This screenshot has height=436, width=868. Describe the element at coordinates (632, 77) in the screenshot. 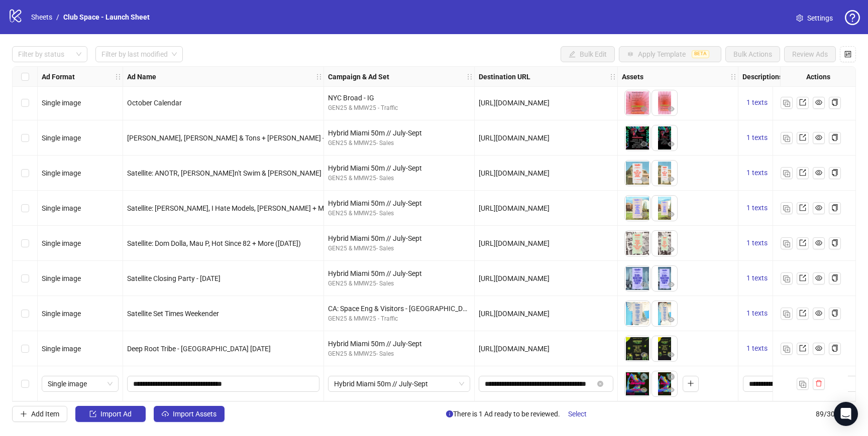

I see `strong: Assets` at that location.